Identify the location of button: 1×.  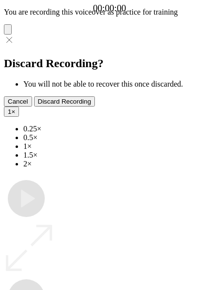
(11, 111).